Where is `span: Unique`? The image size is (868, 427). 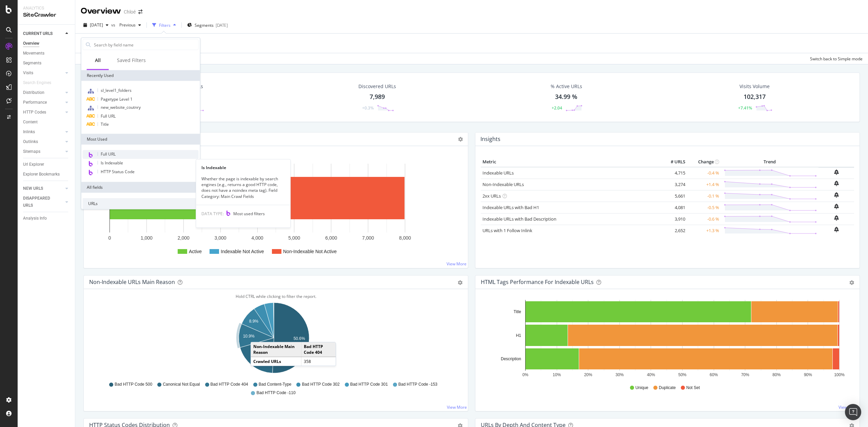
span: Unique is located at coordinates (642, 387).